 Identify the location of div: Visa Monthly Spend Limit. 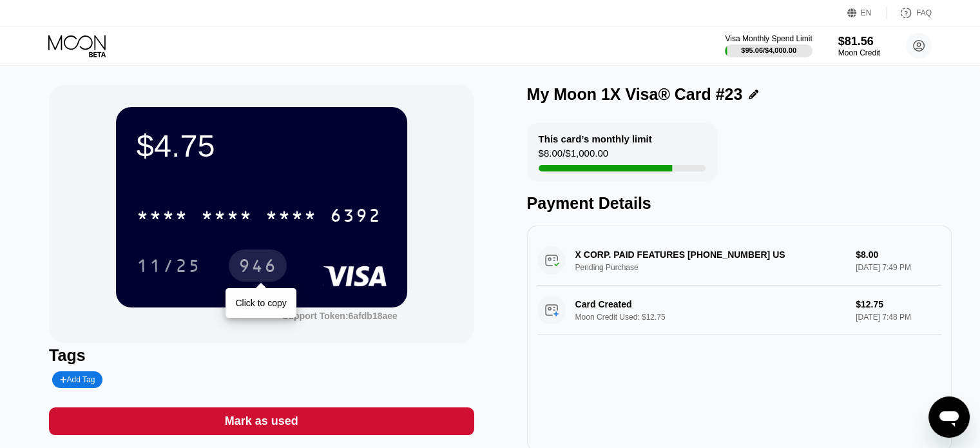
(768, 38).